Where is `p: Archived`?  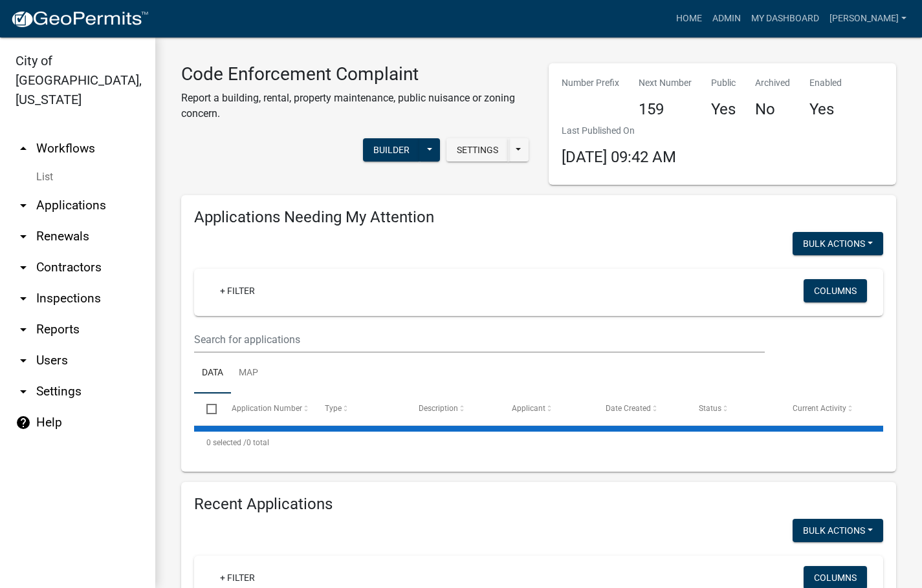 p: Archived is located at coordinates (773, 83).